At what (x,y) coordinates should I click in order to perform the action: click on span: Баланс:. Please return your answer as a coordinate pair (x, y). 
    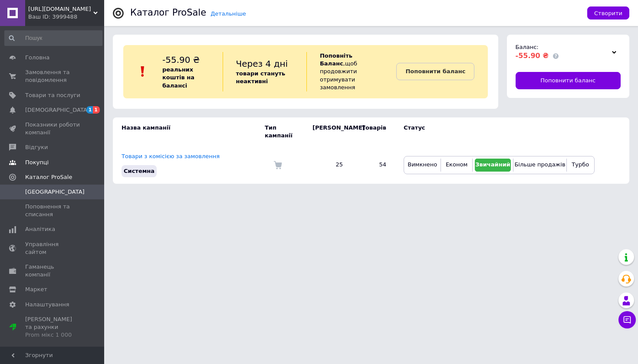
    Looking at the image, I should click on (527, 47).